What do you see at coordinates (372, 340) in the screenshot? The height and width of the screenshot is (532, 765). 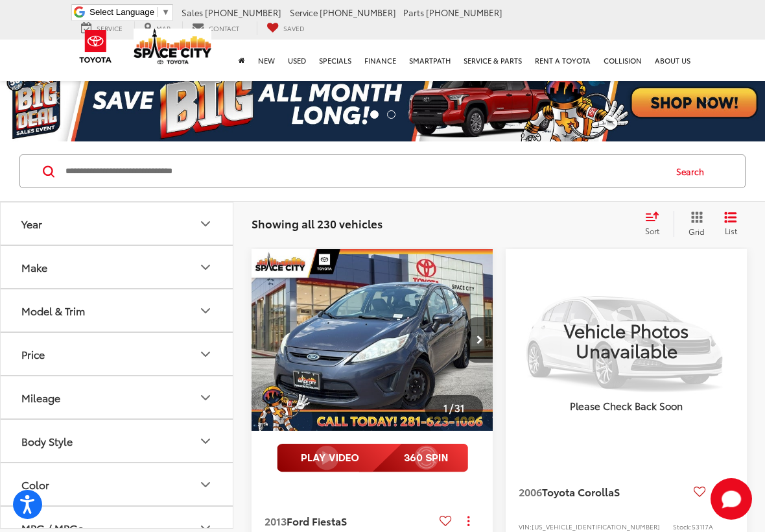 I see `a: 2013 Ford Fiesta S2013 Ford Fiesta S2013 Ford Fiesta S2013 Ford Fiesta S` at bounding box center [372, 340].